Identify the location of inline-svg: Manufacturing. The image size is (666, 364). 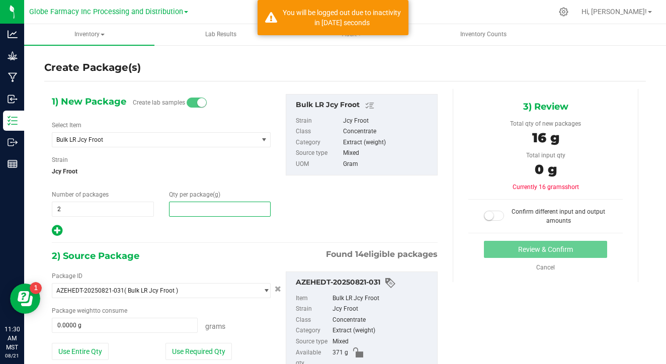
(13, 77).